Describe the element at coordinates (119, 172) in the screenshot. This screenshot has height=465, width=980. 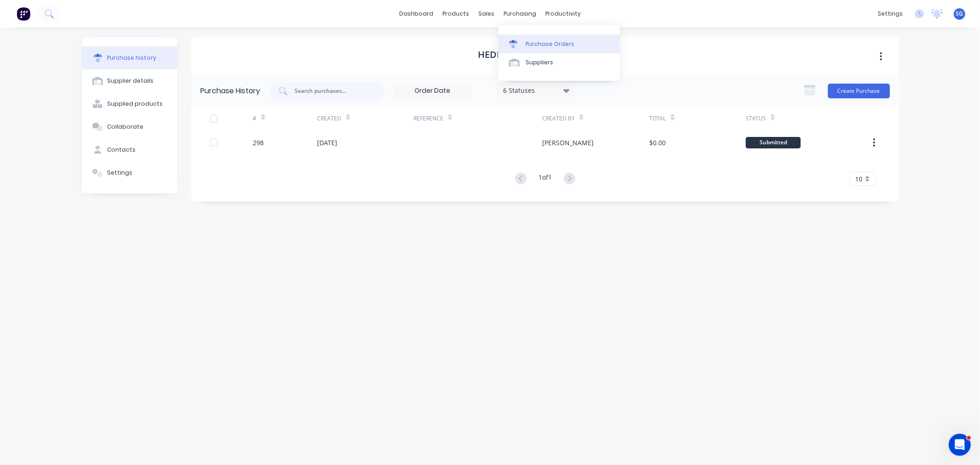
I see `div: Settings` at that location.